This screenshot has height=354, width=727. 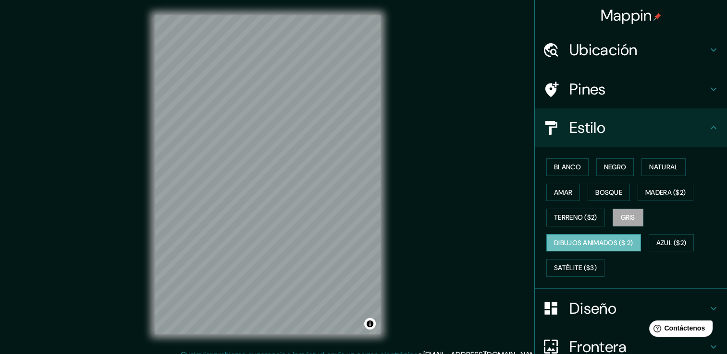 I want to click on font: Azul ($2), so click(x=671, y=243).